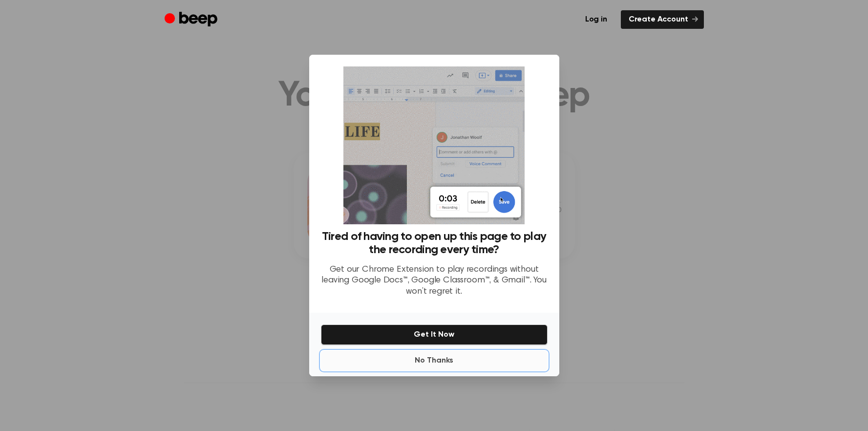 The height and width of the screenshot is (431, 868). What do you see at coordinates (662, 19) in the screenshot?
I see `a: Create Account` at bounding box center [662, 19].